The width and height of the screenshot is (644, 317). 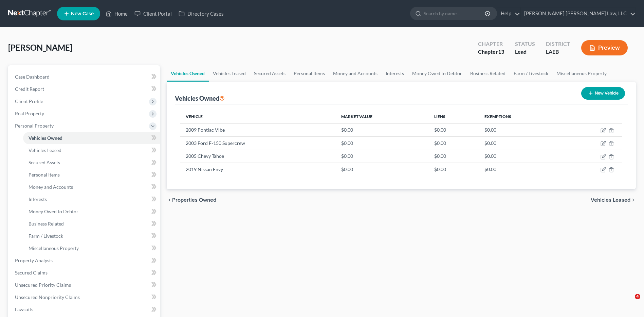 What do you see at coordinates (258, 130) in the screenshot?
I see `td: 2009 Pontiac Vibe` at bounding box center [258, 130].